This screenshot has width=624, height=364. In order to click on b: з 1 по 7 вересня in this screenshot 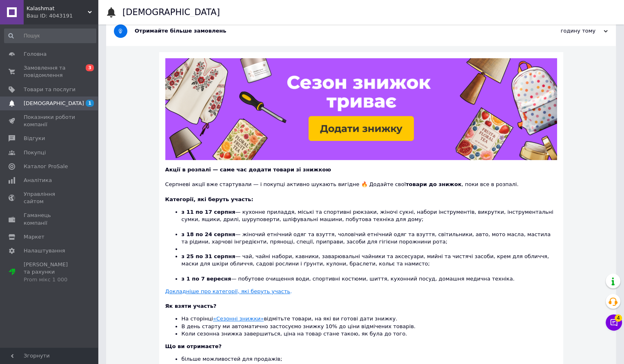, I will do `click(207, 279)`.